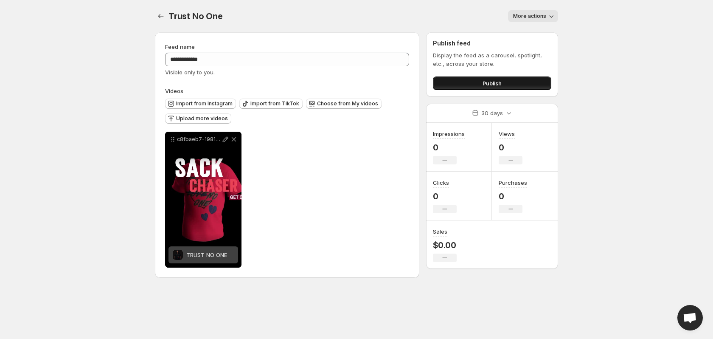 The image size is (713, 339). I want to click on h3: Purchases, so click(513, 183).